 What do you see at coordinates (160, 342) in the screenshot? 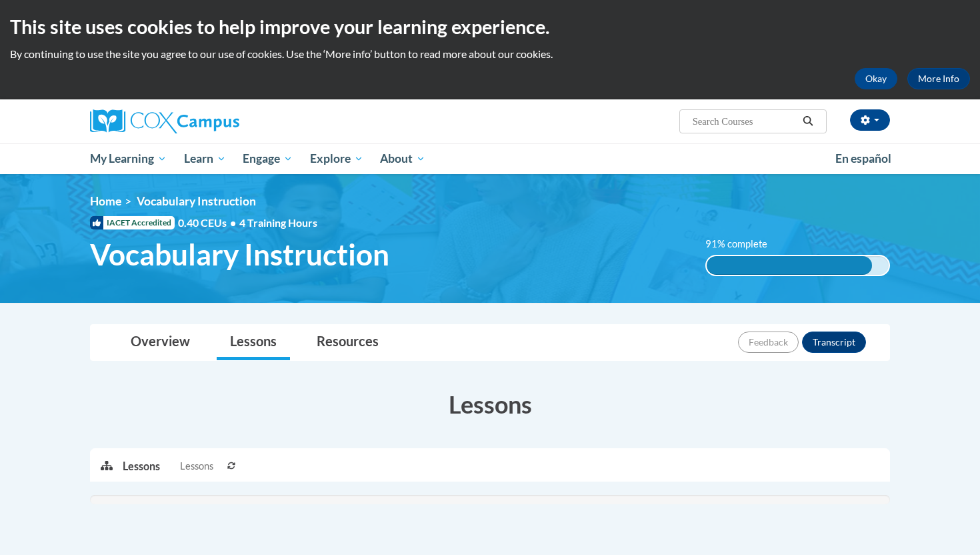
I see `a: Overview` at bounding box center [160, 342].